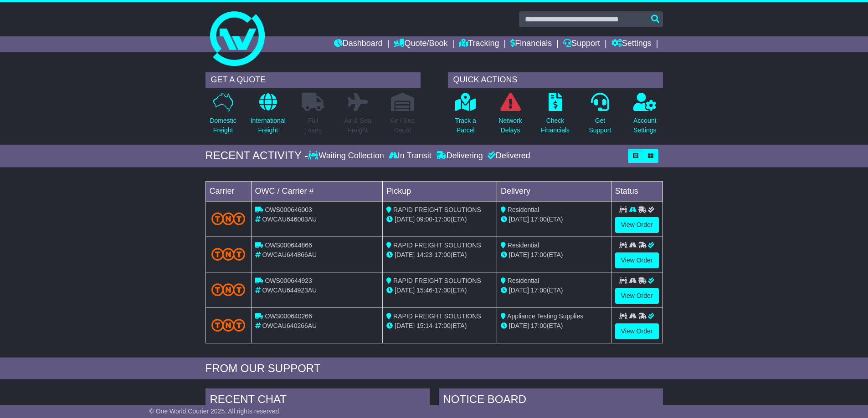  What do you see at coordinates (313, 80) in the screenshot?
I see `div: GET A QUOTE` at bounding box center [313, 80].